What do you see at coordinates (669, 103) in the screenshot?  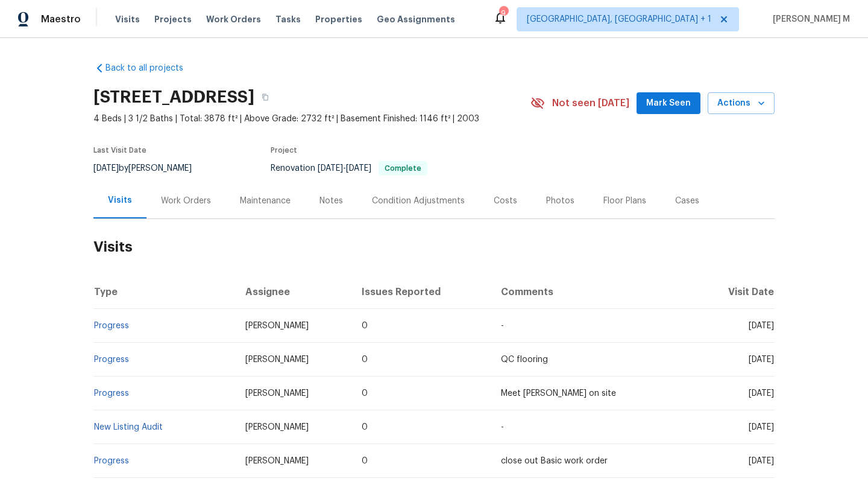 I see `span: Mark Seen` at bounding box center [669, 103].